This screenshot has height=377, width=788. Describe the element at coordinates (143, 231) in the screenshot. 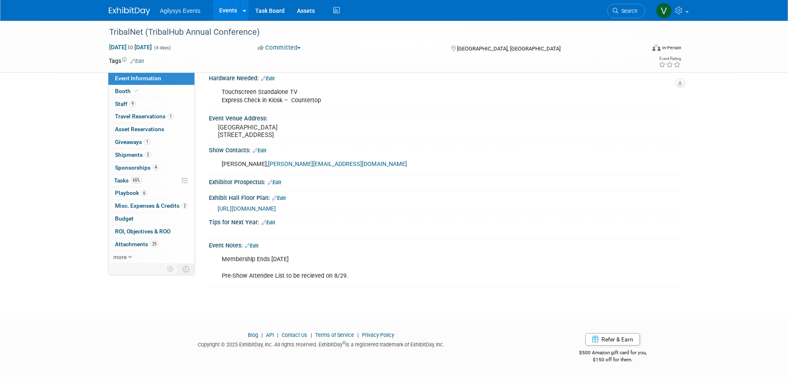

I see `span: ROI, Objectives & ROO` at that location.